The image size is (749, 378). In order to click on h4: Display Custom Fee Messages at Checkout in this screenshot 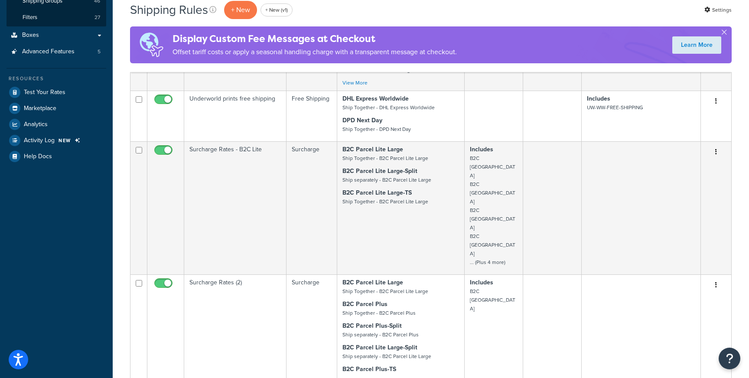, I will do `click(315, 39)`.